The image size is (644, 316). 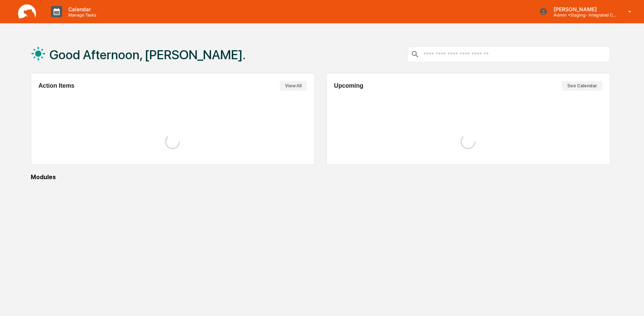 What do you see at coordinates (293, 86) in the screenshot?
I see `a: View All` at bounding box center [293, 86].